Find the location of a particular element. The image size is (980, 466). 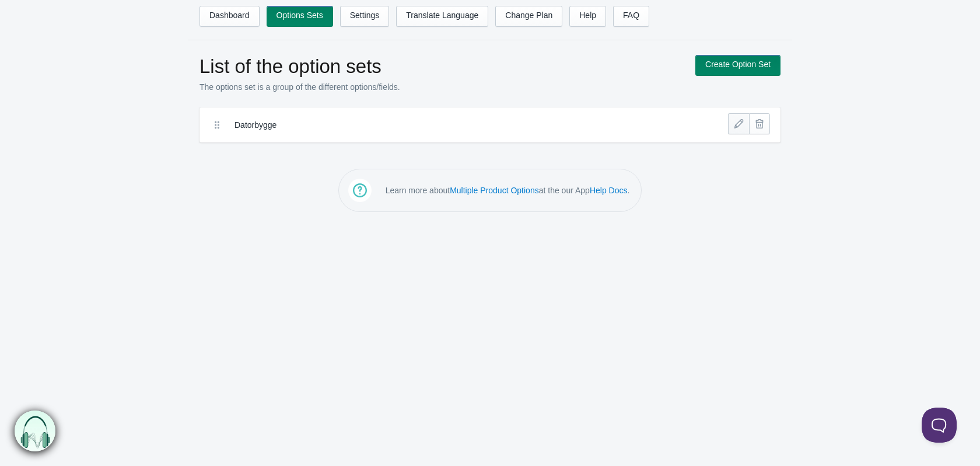

img: bxm.png is located at coordinates (36, 432).